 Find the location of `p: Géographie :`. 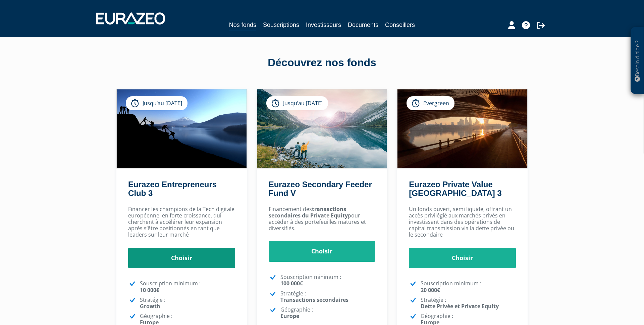

p: Géographie : is located at coordinates (328, 313).